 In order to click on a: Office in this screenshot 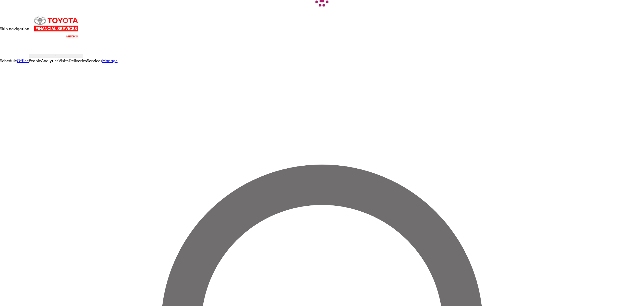, I will do `click(23, 60)`.